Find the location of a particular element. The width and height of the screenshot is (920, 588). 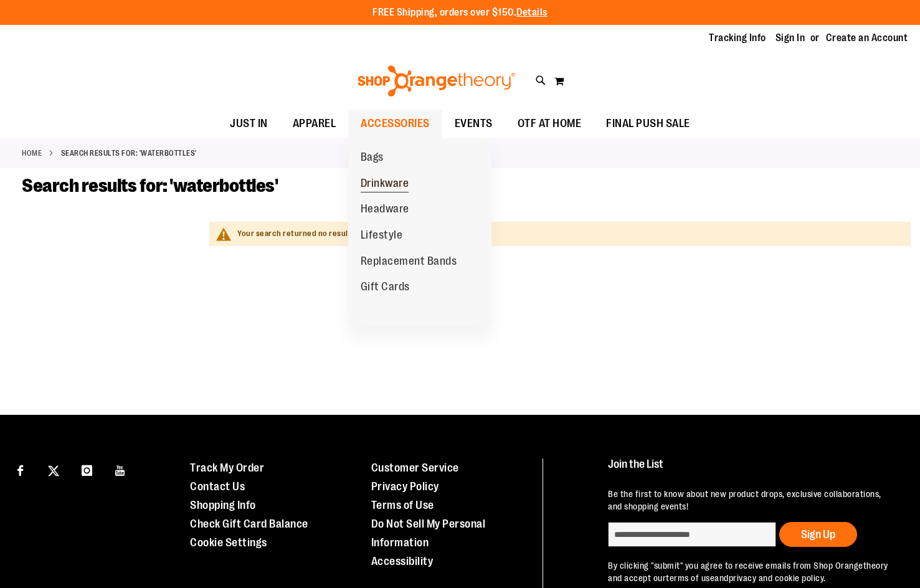

a: Track My Order is located at coordinates (227, 467).